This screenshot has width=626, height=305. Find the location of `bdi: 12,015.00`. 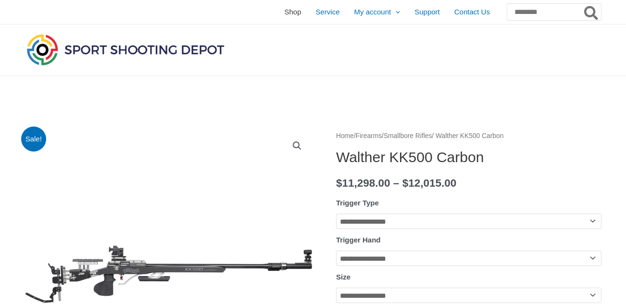

bdi: 12,015.00 is located at coordinates (430, 183).